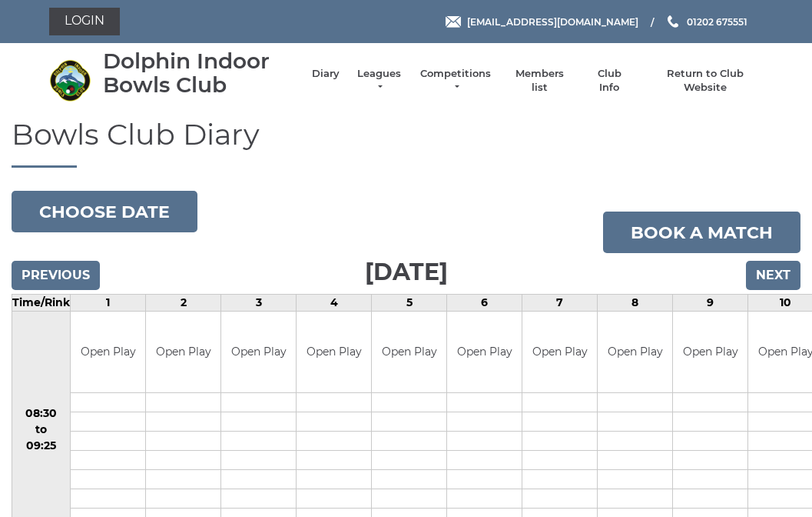 The image size is (812, 517). I want to click on a: Members list, so click(539, 81).